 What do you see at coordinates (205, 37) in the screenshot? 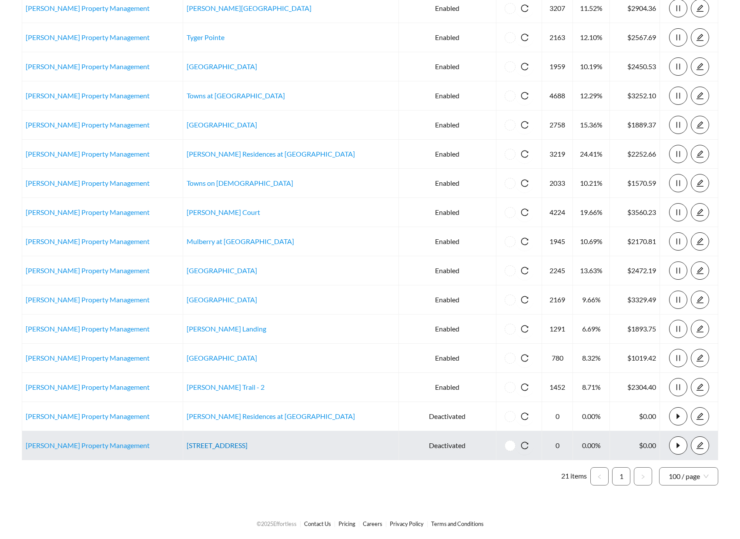
I see `a: Tyger Pointe` at bounding box center [205, 37].